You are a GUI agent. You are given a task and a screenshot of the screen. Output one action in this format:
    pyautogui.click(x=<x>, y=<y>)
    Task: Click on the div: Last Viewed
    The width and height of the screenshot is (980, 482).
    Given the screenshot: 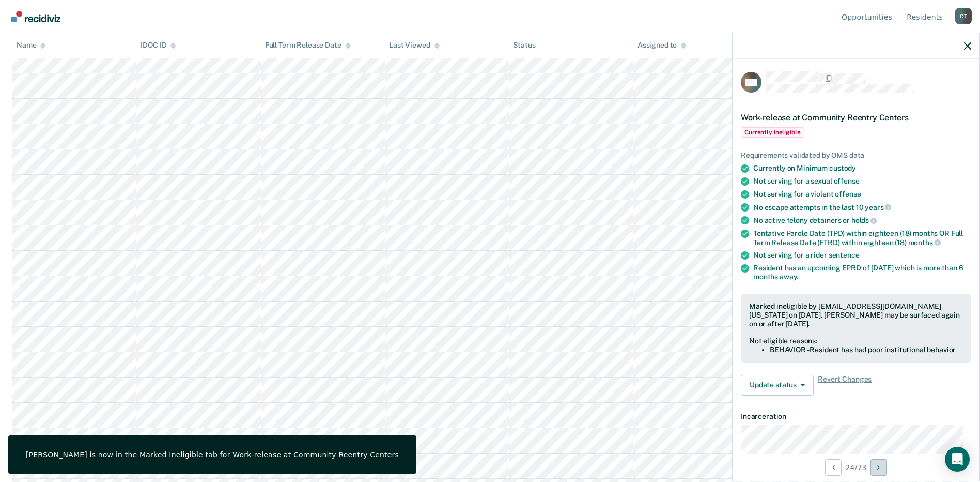 What is the action you would take?
    pyautogui.click(x=414, y=46)
    